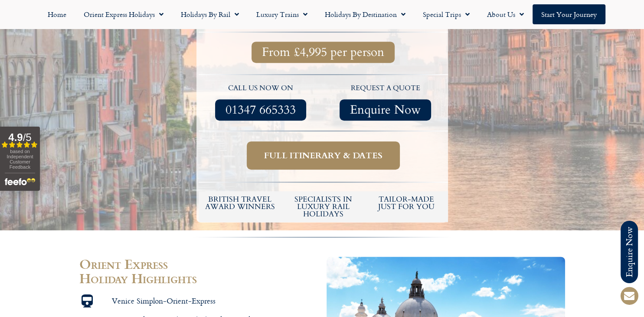 The image size is (644, 317). Describe the element at coordinates (57, 14) in the screenshot. I see `a: Home` at that location.